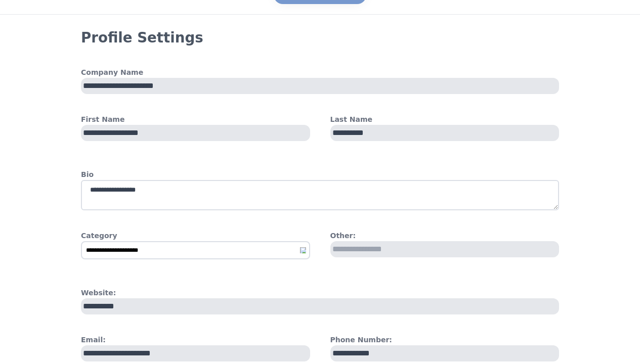  Describe the element at coordinates (320, 293) in the screenshot. I see `h4: Website:` at that location.